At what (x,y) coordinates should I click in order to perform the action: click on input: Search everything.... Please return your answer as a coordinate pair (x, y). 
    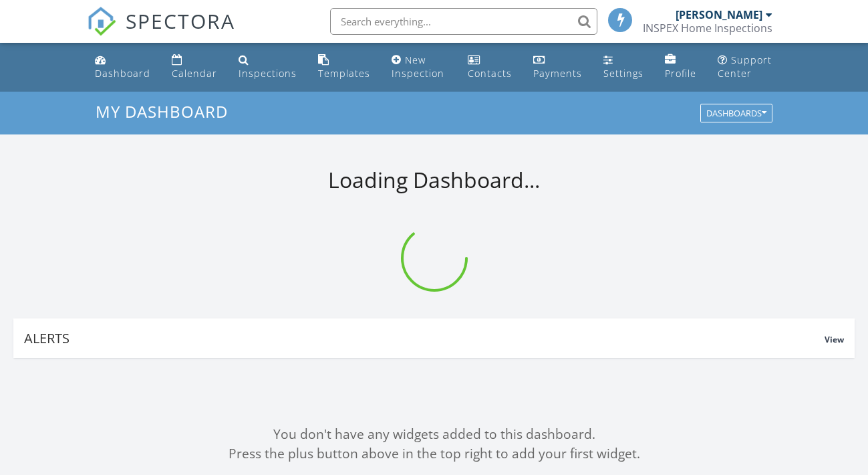
    Looking at the image, I should click on (464, 22).